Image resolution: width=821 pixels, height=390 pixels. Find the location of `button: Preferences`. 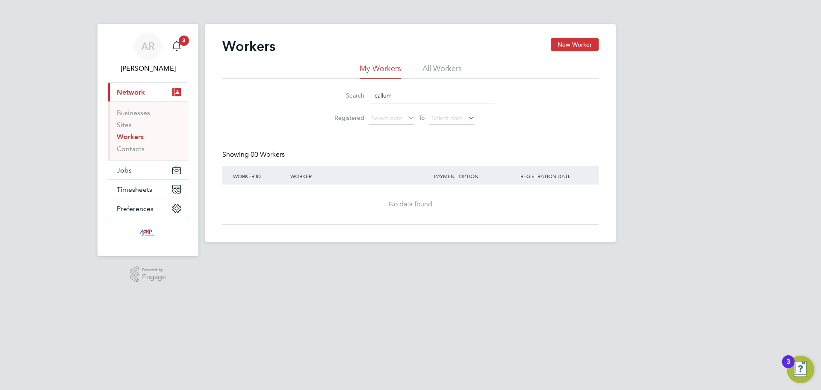

button: Preferences is located at coordinates (148, 208).